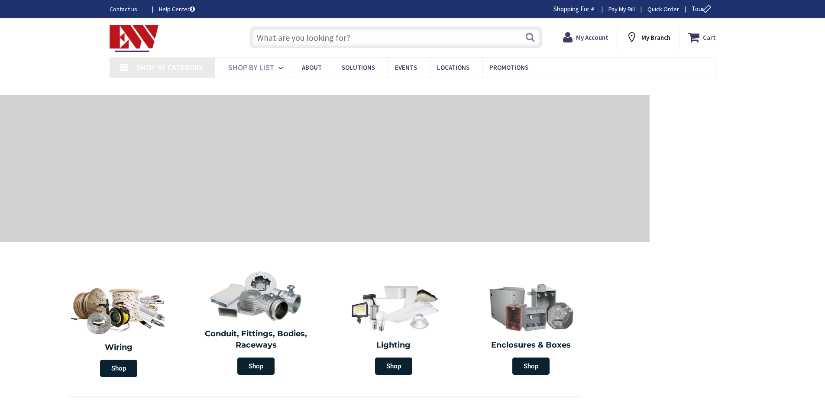 The image size is (825, 413). I want to click on span: Solutions, so click(358, 67).